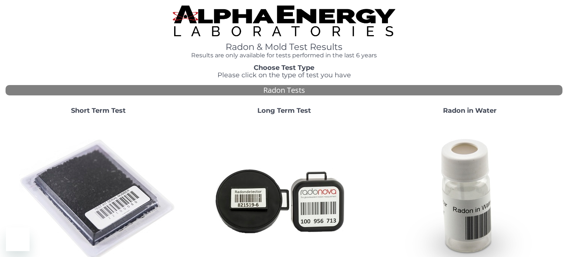 Image resolution: width=568 pixels, height=257 pixels. Describe the element at coordinates (284, 68) in the screenshot. I see `strong: Choose Test Type` at that location.